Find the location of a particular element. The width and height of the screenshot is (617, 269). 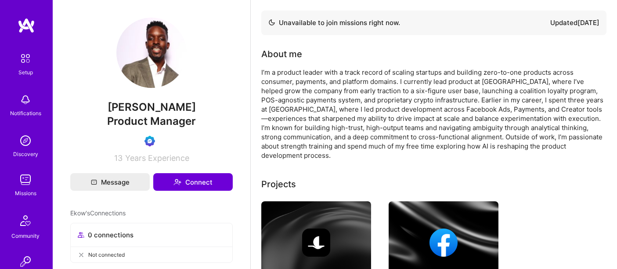

div: Notifications is located at coordinates (25, 113).